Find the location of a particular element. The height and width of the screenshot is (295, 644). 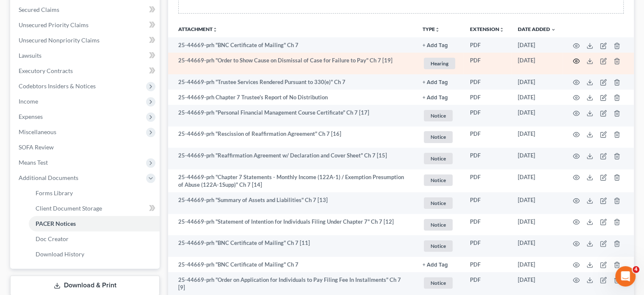

span: Miscellaneous is located at coordinates (38, 132).